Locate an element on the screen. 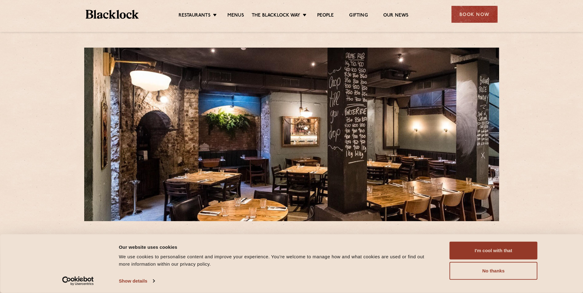  a: Usercentrics Cookiebot - opens in a new window is located at coordinates (78, 281).